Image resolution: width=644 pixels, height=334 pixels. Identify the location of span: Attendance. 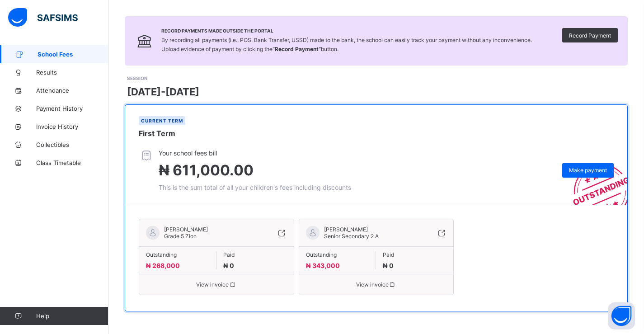
(72, 91).